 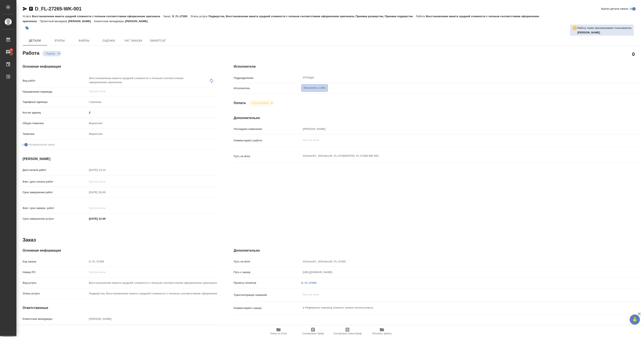 What do you see at coordinates (52, 53) in the screenshot?
I see `div: Подбор` at bounding box center [52, 53].